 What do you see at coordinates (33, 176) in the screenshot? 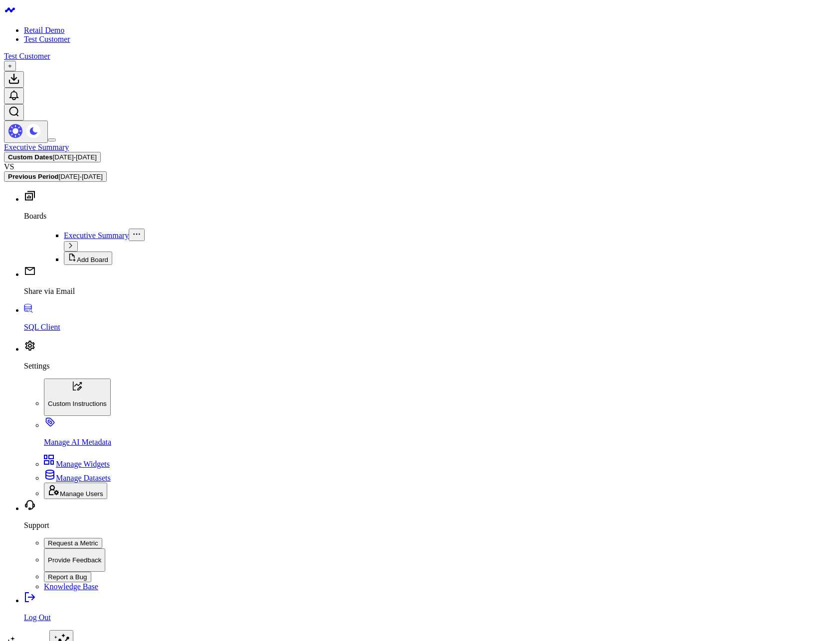
I see `b: Previous Period` at bounding box center [33, 176].